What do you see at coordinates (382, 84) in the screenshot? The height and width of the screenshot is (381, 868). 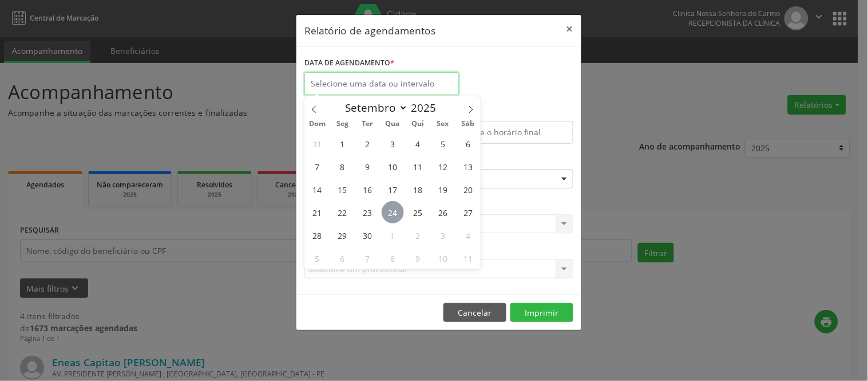 I see `input: Selecione uma data ou intervalo` at bounding box center [382, 84].